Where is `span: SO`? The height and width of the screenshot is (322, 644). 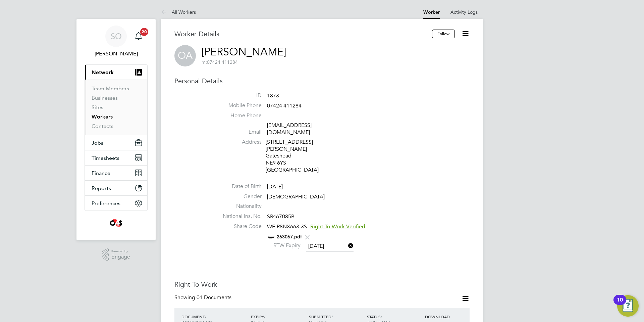 span: SO is located at coordinates (116, 36).